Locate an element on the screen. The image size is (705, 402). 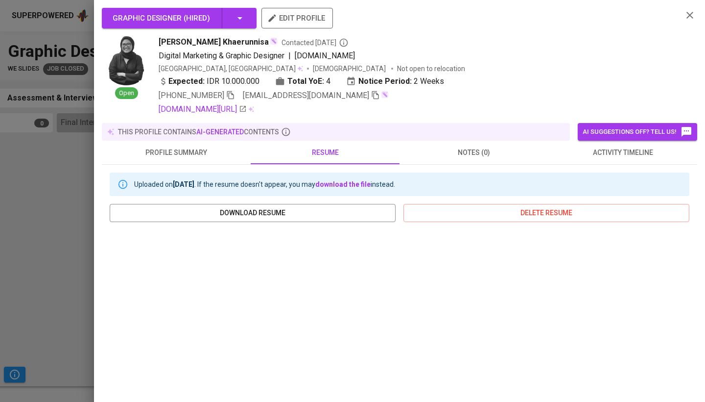
div: IDR 10.000.000 is located at coordinates (209, 81).